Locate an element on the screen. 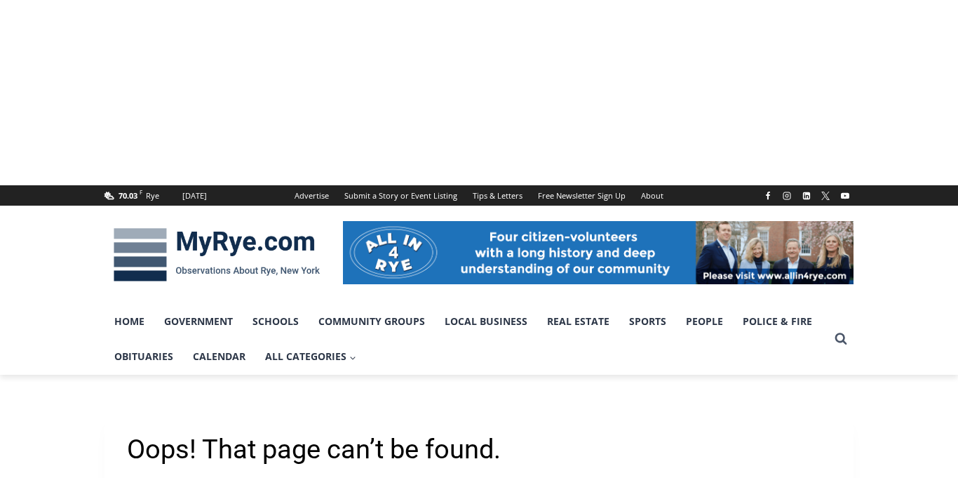 The height and width of the screenshot is (478, 958). a: Sports is located at coordinates (648, 321).